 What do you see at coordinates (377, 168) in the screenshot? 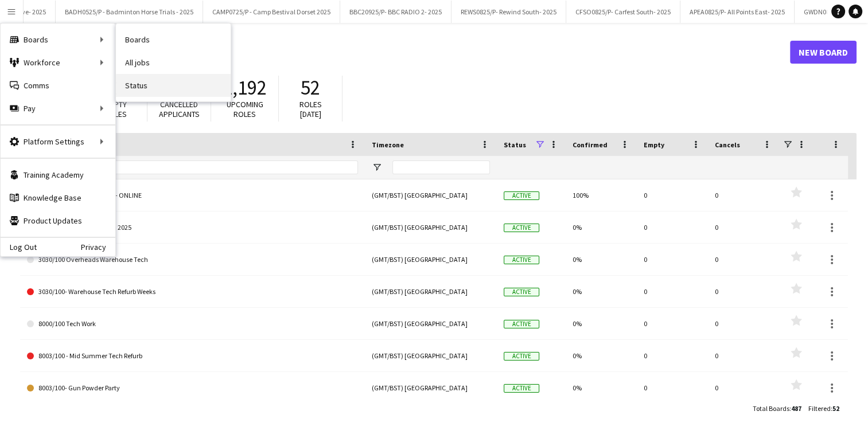
I see `button: Open Filter Menu` at bounding box center [377, 168].